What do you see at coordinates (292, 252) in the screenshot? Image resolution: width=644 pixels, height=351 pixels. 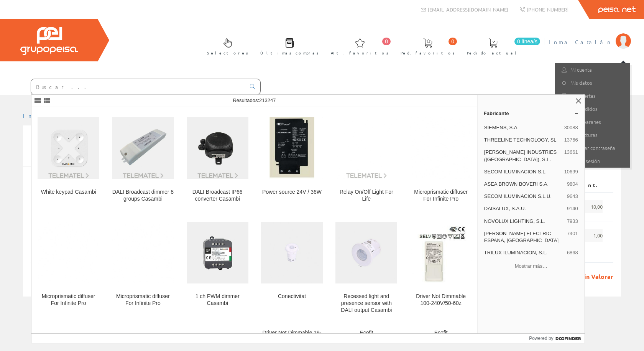 I see `img: Conectivitat` at bounding box center [292, 252].